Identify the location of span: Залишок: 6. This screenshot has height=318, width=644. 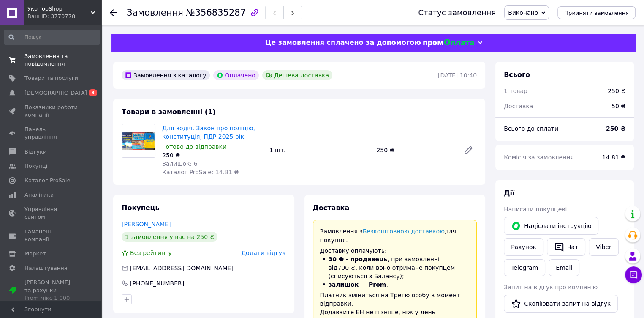
(180, 164).